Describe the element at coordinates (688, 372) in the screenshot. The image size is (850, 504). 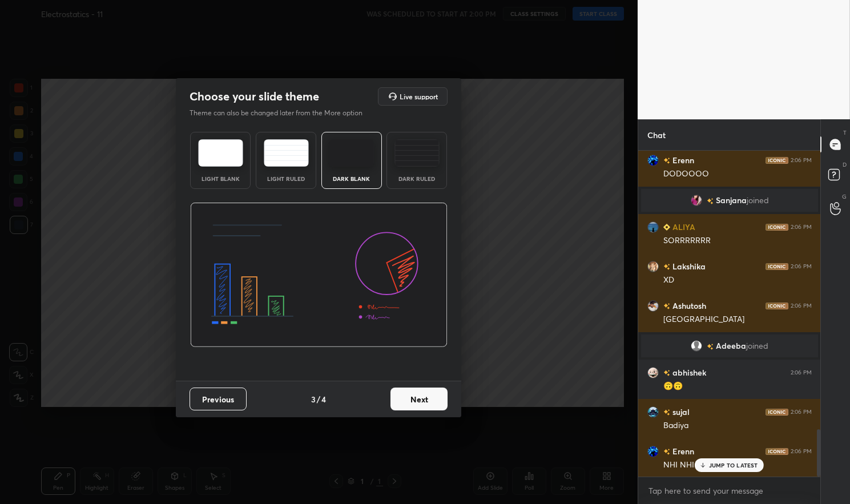
I see `h6: abhishek` at that location.